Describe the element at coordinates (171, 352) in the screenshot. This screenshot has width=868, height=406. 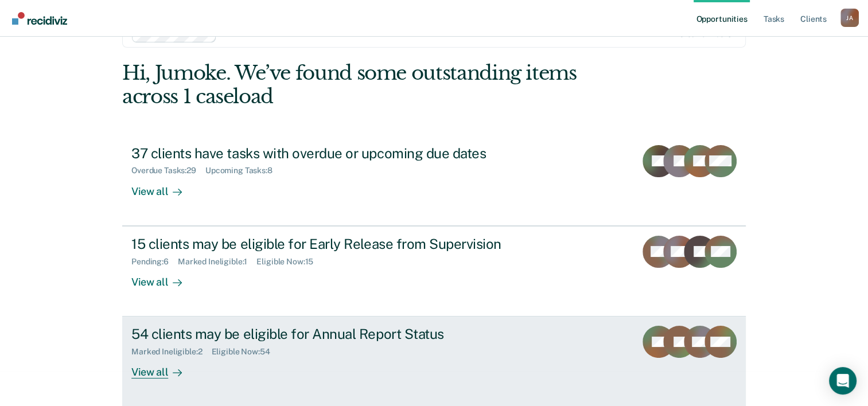
I see `div: Marked Ineligible : 2` at that location.